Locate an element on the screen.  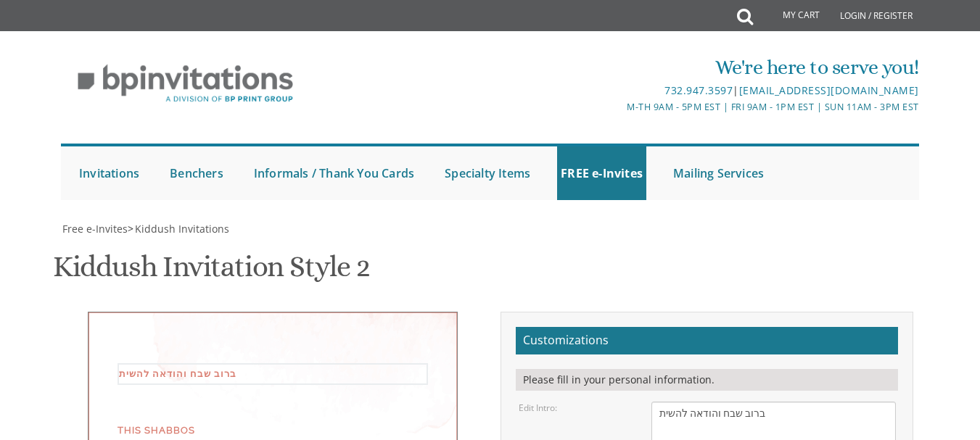
a: Mailing Services is located at coordinates (718, 173).